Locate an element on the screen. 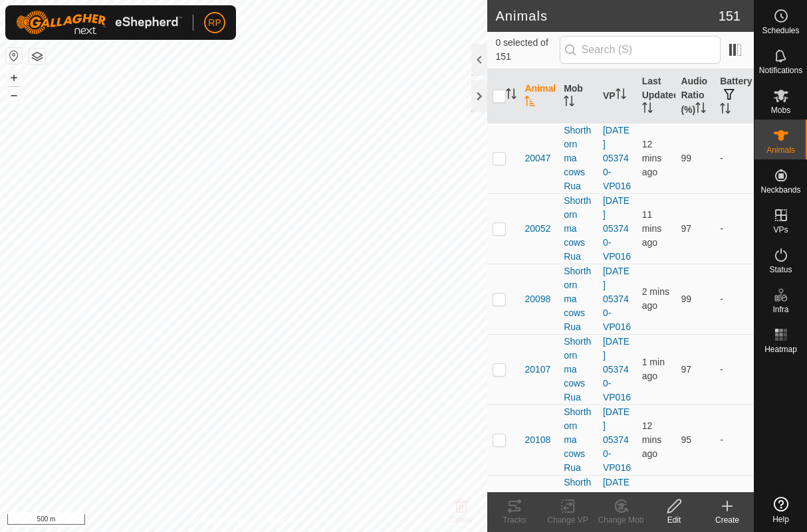 The width and height of the screenshot is (807, 532). th: VP is located at coordinates (617, 96).